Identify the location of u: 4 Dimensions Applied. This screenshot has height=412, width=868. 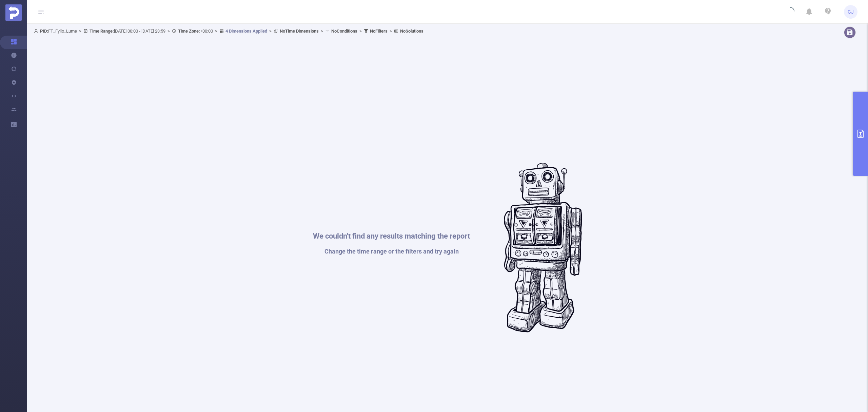
(246, 31).